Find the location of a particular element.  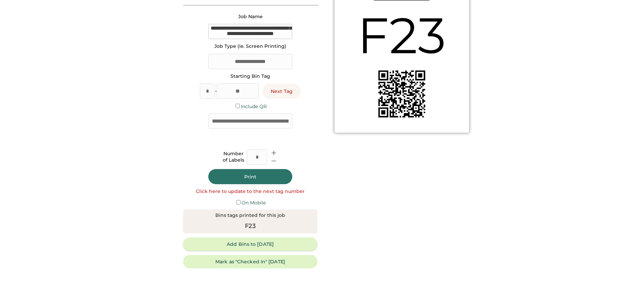

button: Print is located at coordinates (251, 177).